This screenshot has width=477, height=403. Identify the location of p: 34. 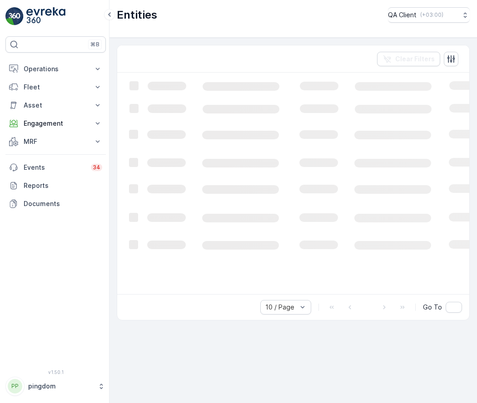
(96, 168).